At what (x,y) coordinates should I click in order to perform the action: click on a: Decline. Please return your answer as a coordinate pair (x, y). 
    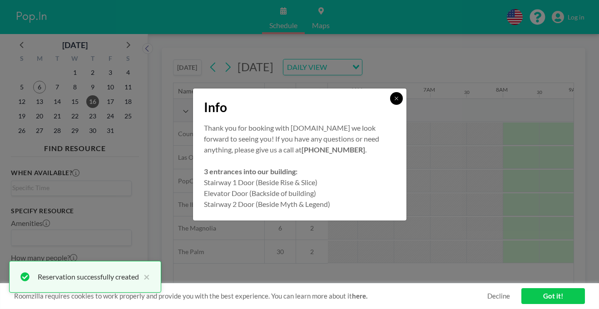
    Looking at the image, I should click on (498, 296).